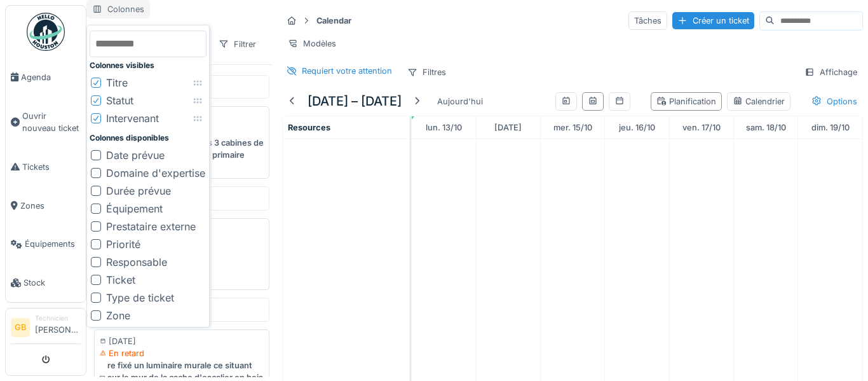 This screenshot has width=868, height=381. Describe the element at coordinates (637, 127) in the screenshot. I see `a: 16 octobre 2025` at that location.